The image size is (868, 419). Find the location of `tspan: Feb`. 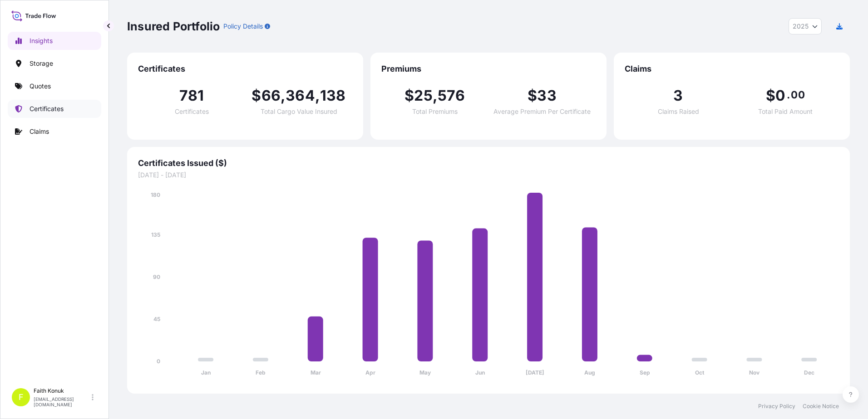

tspan: Feb is located at coordinates (261, 372).